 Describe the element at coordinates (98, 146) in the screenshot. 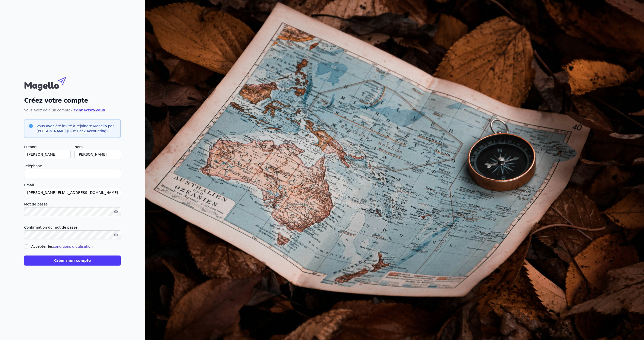

I see `label: Nom` at that location.